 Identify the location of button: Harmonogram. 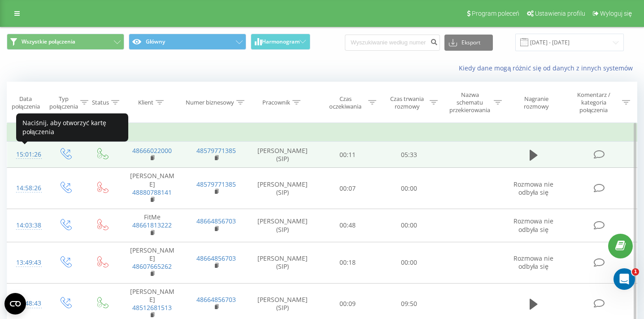
(281, 42).